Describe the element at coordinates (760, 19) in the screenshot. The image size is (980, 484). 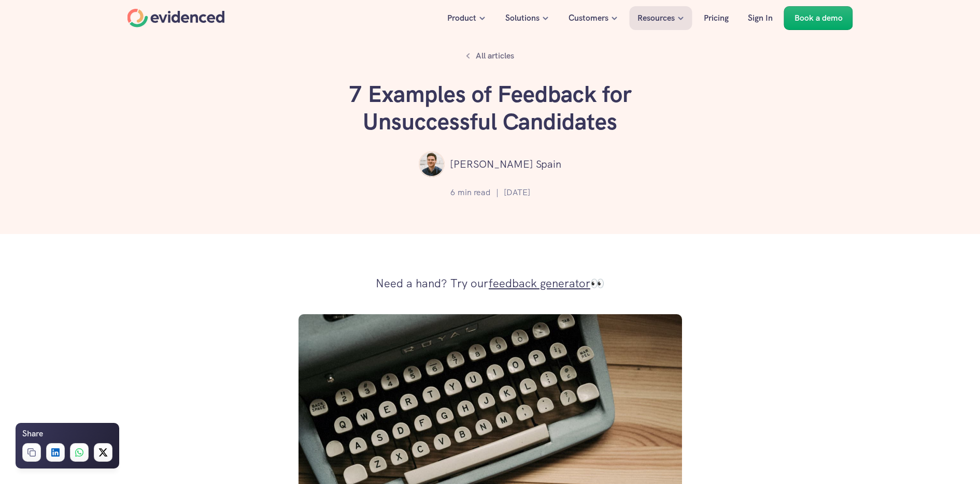
I see `a: Sign In` at that location.